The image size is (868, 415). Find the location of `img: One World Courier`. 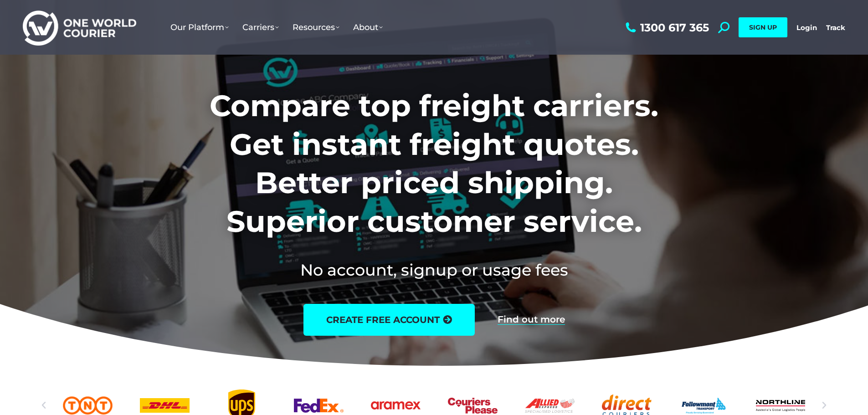

img: One World Courier is located at coordinates (79, 27).